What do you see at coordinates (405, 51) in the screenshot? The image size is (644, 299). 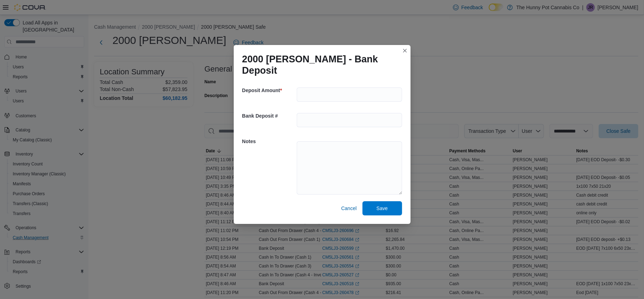 I see `button: Closes this modal window` at bounding box center [405, 51].